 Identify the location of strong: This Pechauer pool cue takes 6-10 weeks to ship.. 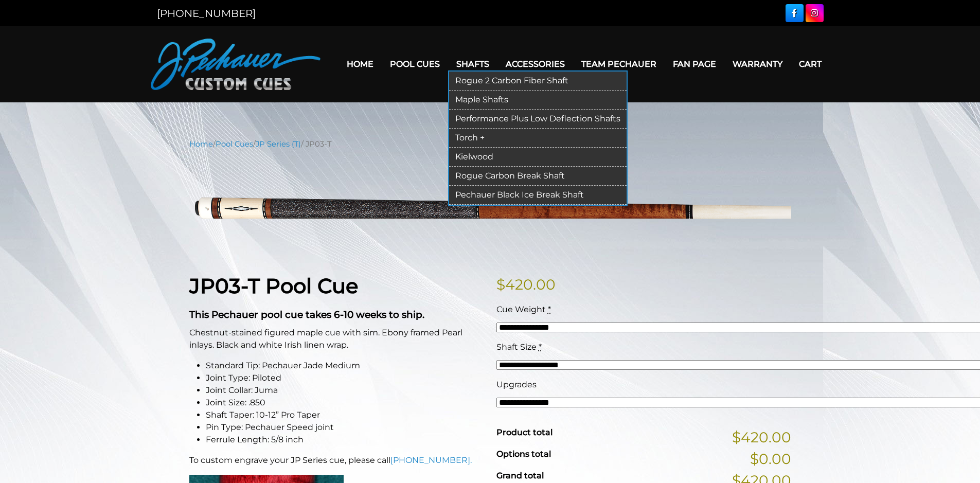
(307, 314).